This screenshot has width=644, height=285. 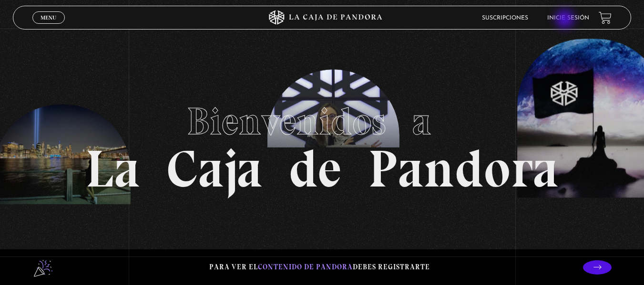 What do you see at coordinates (48, 26) in the screenshot?
I see `span: Cerrar` at bounding box center [48, 26].